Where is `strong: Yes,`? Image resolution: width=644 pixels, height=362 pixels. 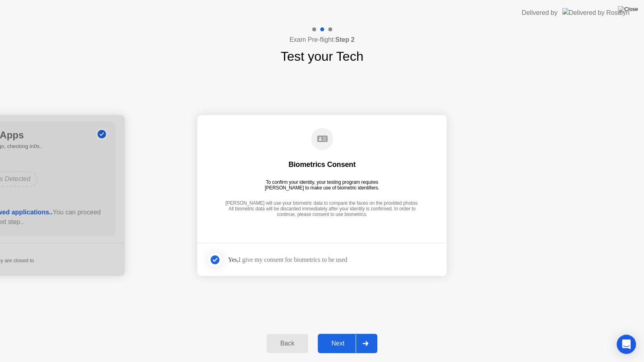 strong: Yes, is located at coordinates (233, 260).